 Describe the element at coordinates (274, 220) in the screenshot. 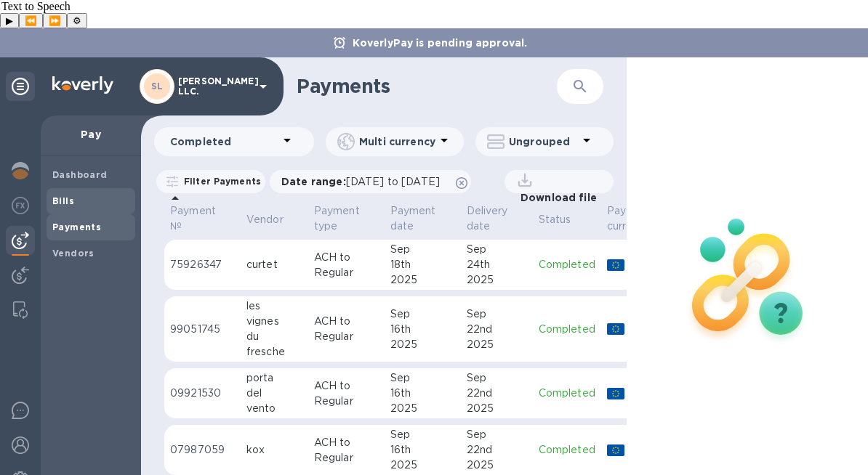

I see `span: Vendor` at that location.